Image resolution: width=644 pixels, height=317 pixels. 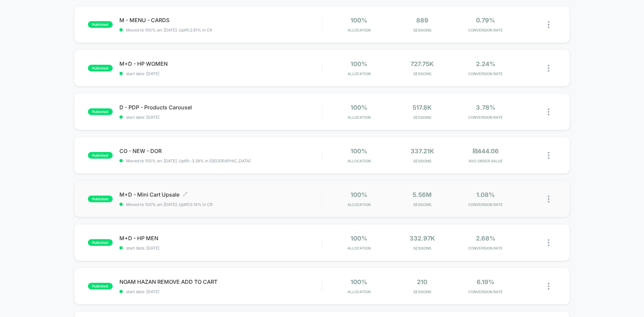 What do you see at coordinates (220, 282) in the screenshot?
I see `span: NOAM HAZAN REMOVE ADD TO CART` at bounding box center [220, 282].